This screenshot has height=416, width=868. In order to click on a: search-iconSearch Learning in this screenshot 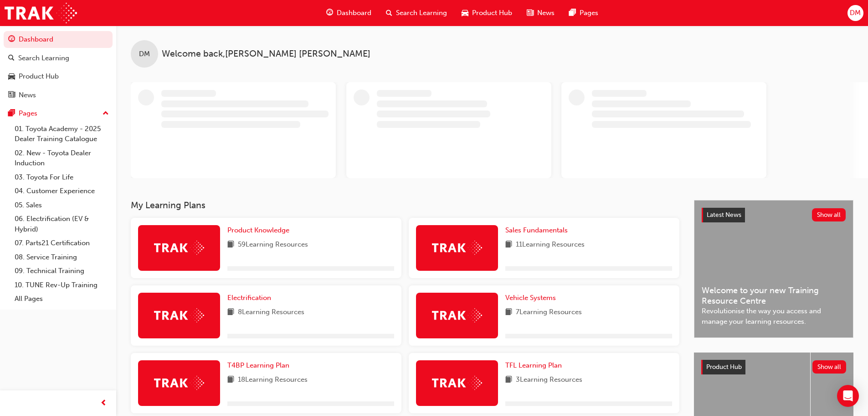, I will do `click(416, 13)`.